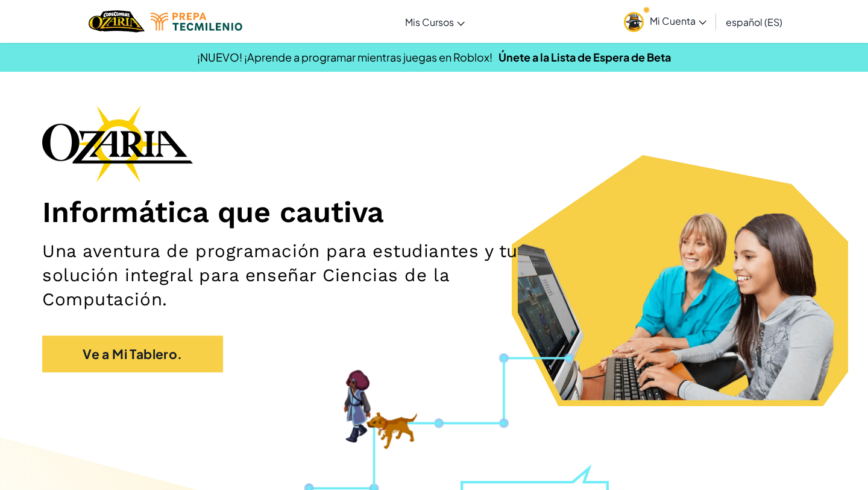 The width and height of the screenshot is (868, 490). I want to click on img: Ozaria branding logo, so click(117, 143).